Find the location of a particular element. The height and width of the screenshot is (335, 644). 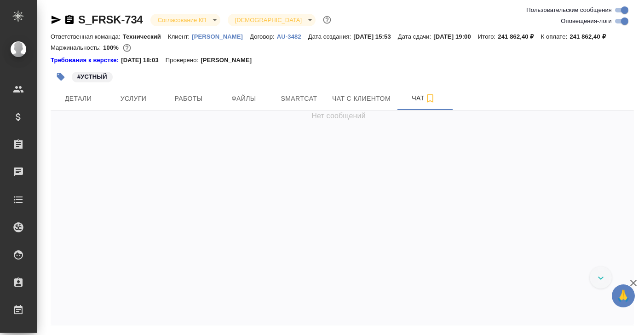

p: Технический is located at coordinates (145, 36).